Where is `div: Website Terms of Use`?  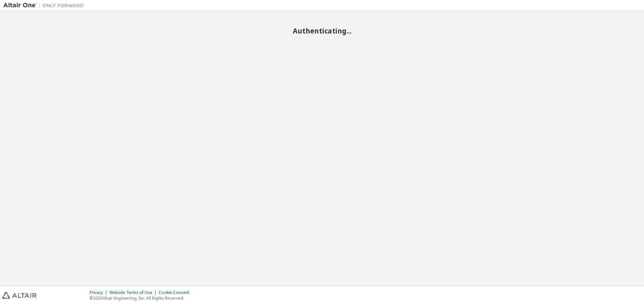 div: Website Terms of Use is located at coordinates (134, 293).